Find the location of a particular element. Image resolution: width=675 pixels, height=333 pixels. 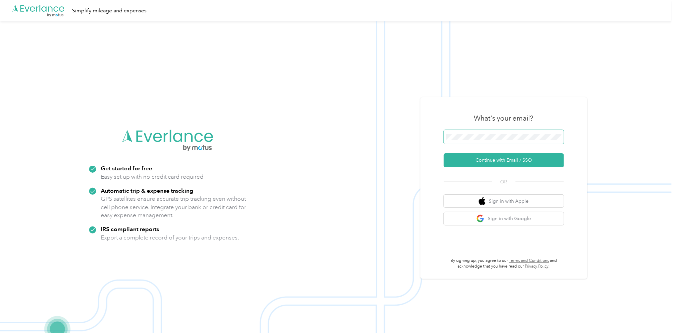

a: Privacy Policy is located at coordinates (537, 266).